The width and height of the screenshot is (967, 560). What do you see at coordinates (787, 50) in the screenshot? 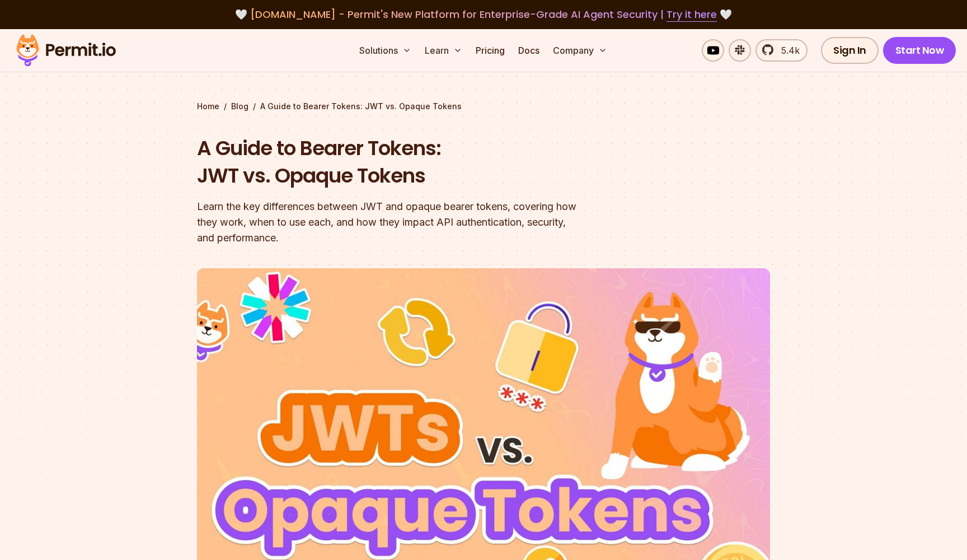
I see `span: 5.4k` at bounding box center [787, 50].